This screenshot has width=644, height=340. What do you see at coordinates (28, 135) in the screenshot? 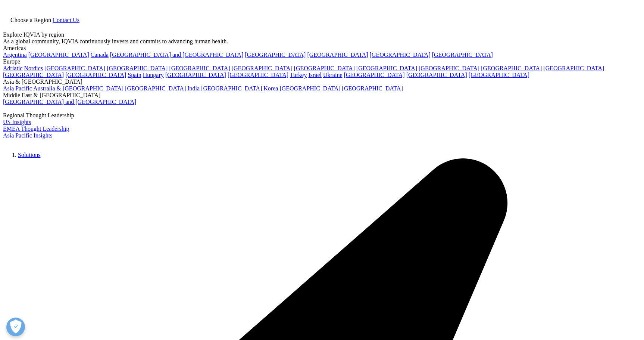
I see `span: Asia Pacific Insights` at bounding box center [28, 135].